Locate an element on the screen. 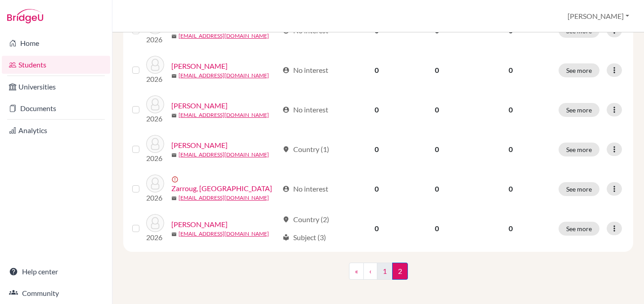  img: Zarroug, Hanien is located at coordinates (155, 183).